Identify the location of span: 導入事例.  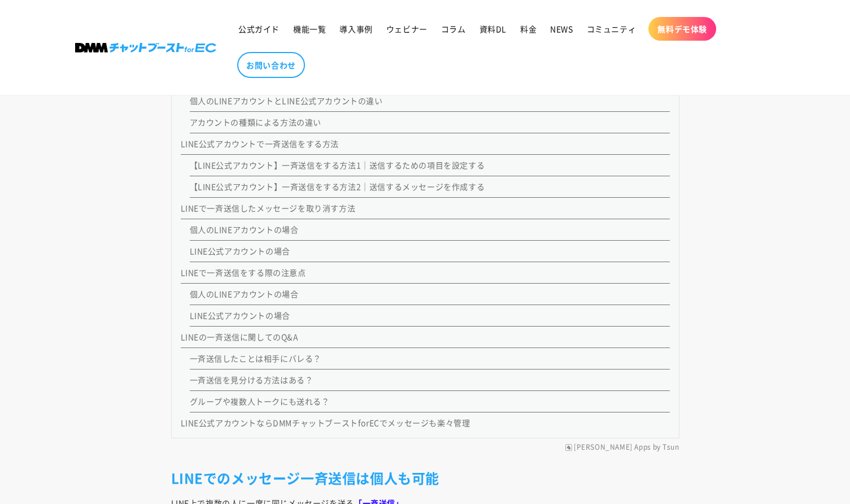
(356, 29).